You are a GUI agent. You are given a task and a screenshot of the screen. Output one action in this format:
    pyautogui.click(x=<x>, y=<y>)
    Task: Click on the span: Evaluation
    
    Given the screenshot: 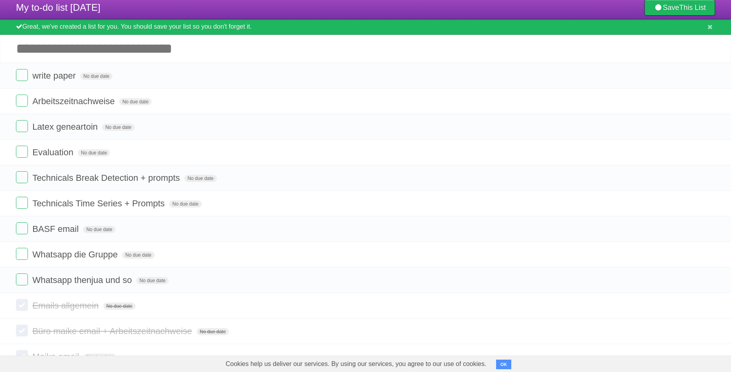 What is the action you would take?
    pyautogui.click(x=54, y=152)
    